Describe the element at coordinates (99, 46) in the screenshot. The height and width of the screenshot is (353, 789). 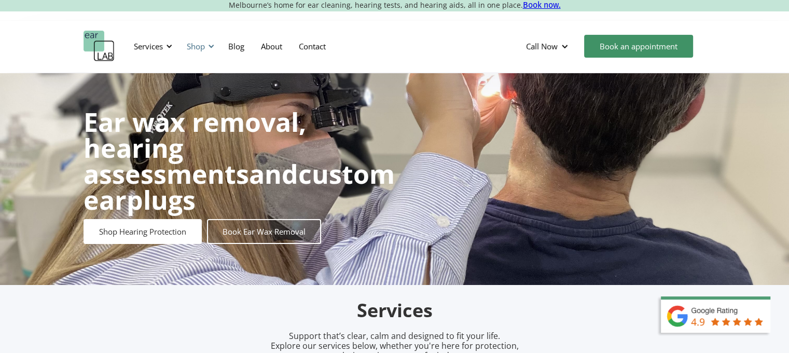
I see `a: home` at that location.